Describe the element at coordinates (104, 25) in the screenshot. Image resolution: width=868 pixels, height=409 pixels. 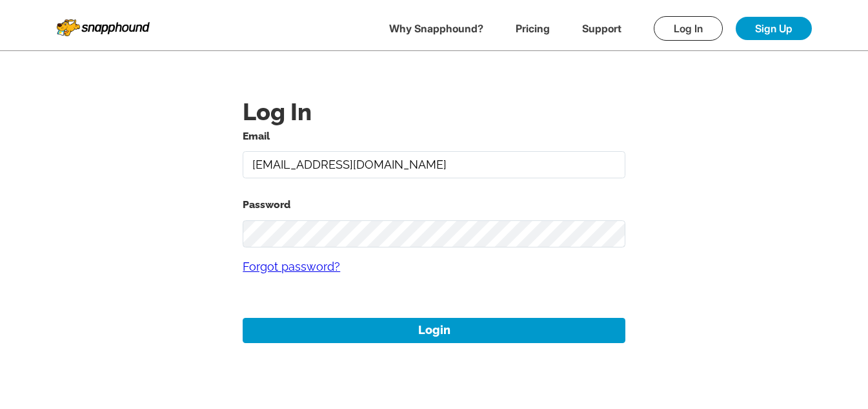
I see `img: Snapphound Logo` at that location.